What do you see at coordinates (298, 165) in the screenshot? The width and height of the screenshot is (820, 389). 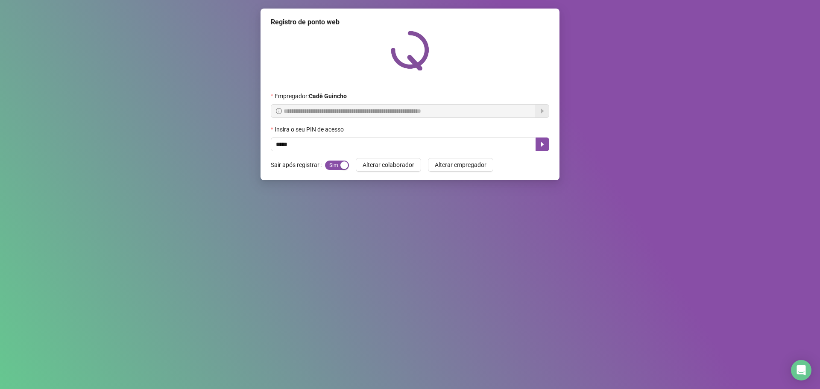 I see `label: Sair após registrar` at bounding box center [298, 165].